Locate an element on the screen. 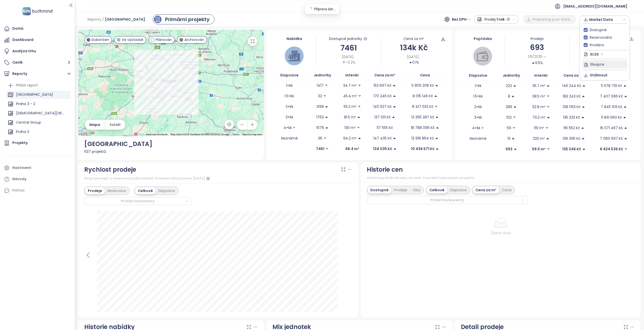  div: Praha 3 is located at coordinates (22, 132).